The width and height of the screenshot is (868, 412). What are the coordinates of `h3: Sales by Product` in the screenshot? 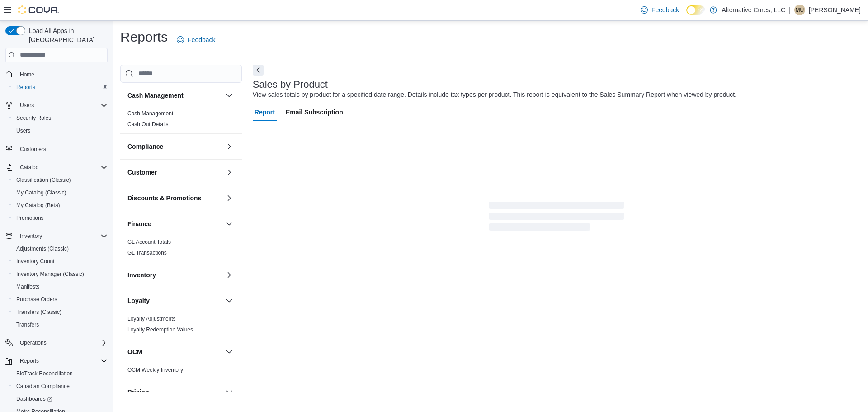 It's located at (291, 85).